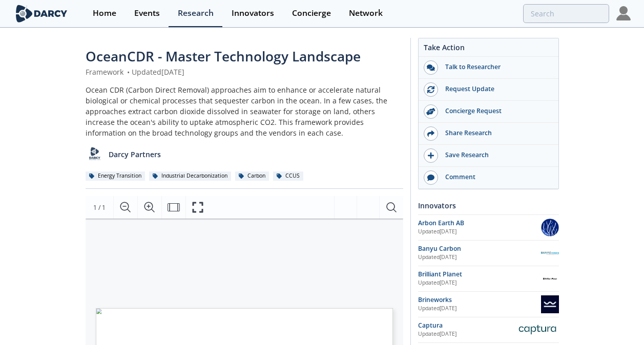  I want to click on div: Ocean CDR (Carbon Direct Removal) approaches aim to enhance or accelerate natural biological or c..., so click(244, 111).